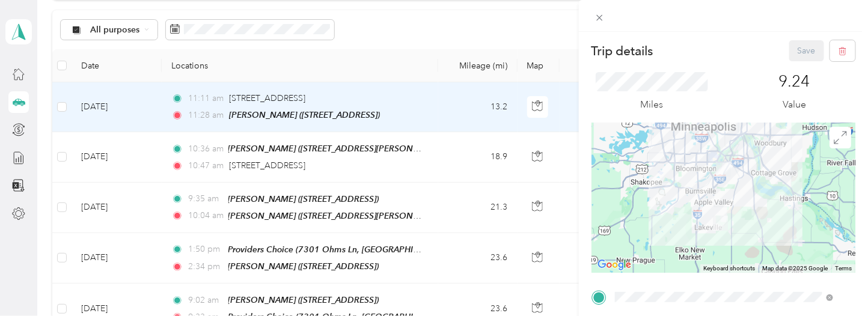  Describe the element at coordinates (652, 104) in the screenshot. I see `p: Miles` at that location.